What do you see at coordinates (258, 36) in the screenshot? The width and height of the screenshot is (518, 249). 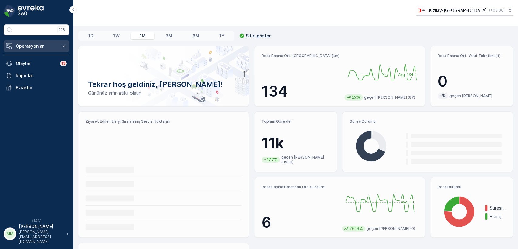 I see `p: Sıfırı göster` at bounding box center [258, 36].